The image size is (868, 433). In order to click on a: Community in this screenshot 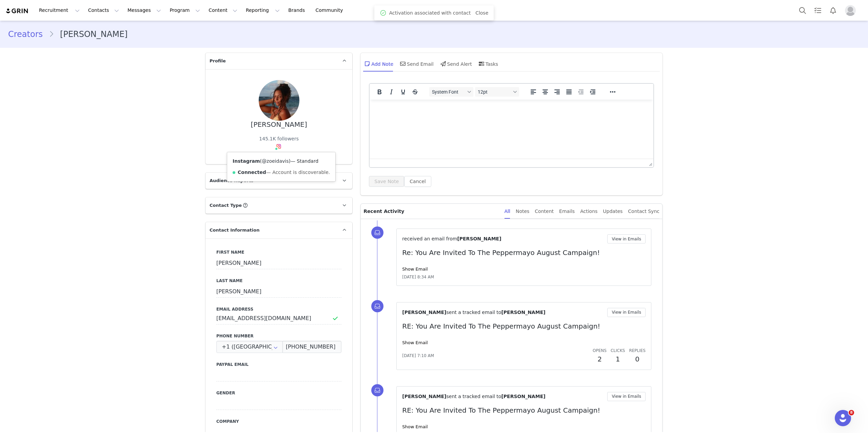, I will do `click(331, 10)`.